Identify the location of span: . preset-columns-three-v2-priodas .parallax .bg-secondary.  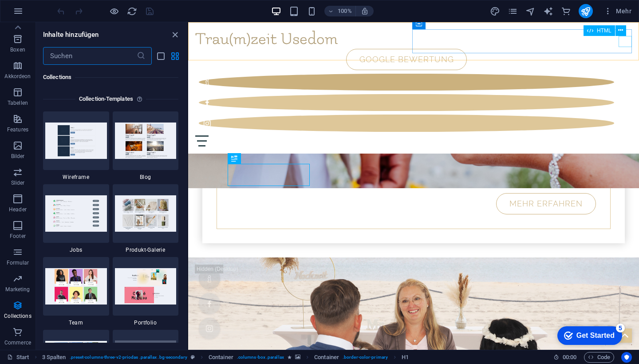
(128, 357).